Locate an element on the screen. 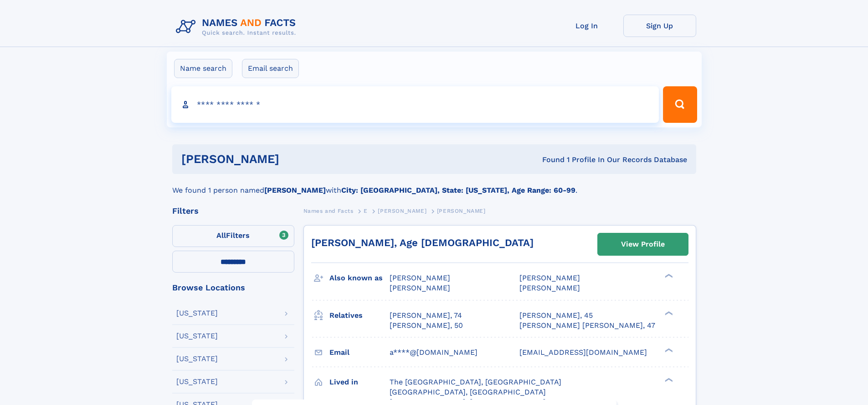 This screenshot has width=868, height=405. div: Filters is located at coordinates (234, 211).